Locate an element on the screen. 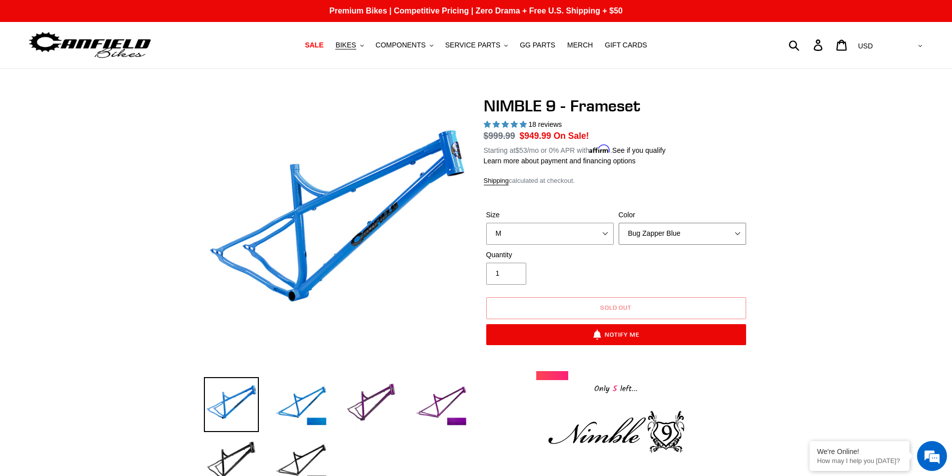  div: Chat with us now is located at coordinates (125, 62).